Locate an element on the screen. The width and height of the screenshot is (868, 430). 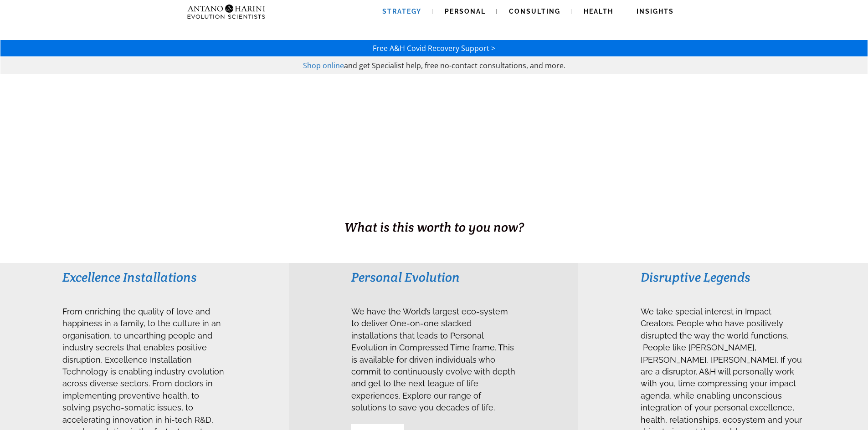
span: Insights is located at coordinates (655, 12).